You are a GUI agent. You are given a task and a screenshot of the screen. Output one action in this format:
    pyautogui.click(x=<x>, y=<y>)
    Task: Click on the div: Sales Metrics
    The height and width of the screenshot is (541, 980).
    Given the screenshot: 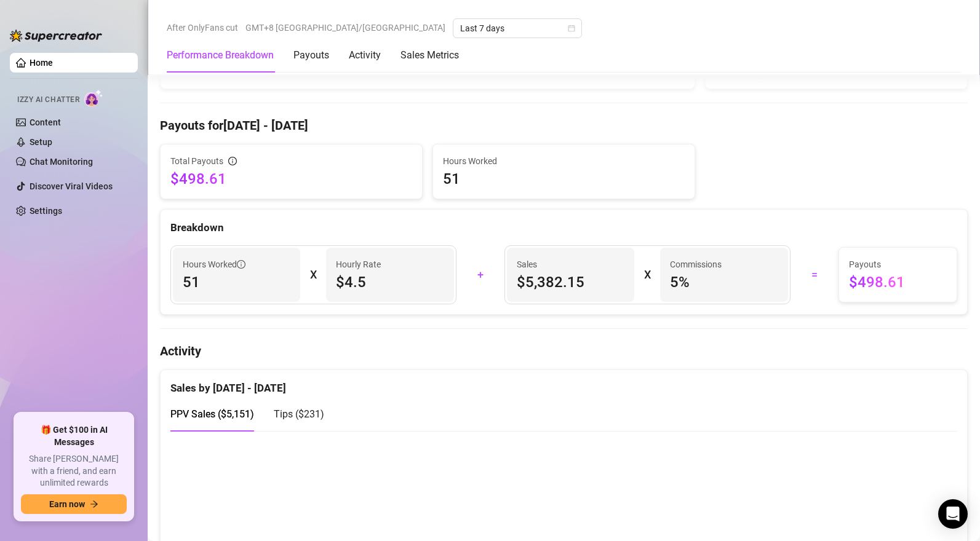 What is the action you would take?
    pyautogui.click(x=429, y=55)
    